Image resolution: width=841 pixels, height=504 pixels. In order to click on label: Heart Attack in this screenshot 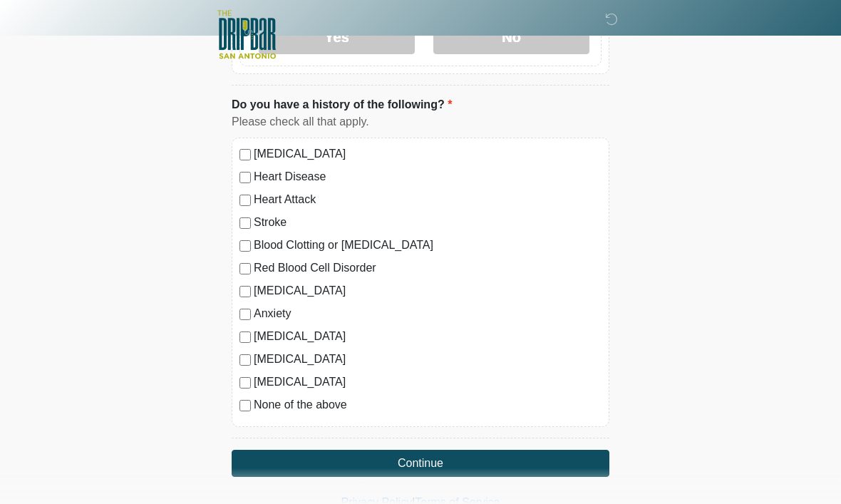, I will do `click(428, 200)`.